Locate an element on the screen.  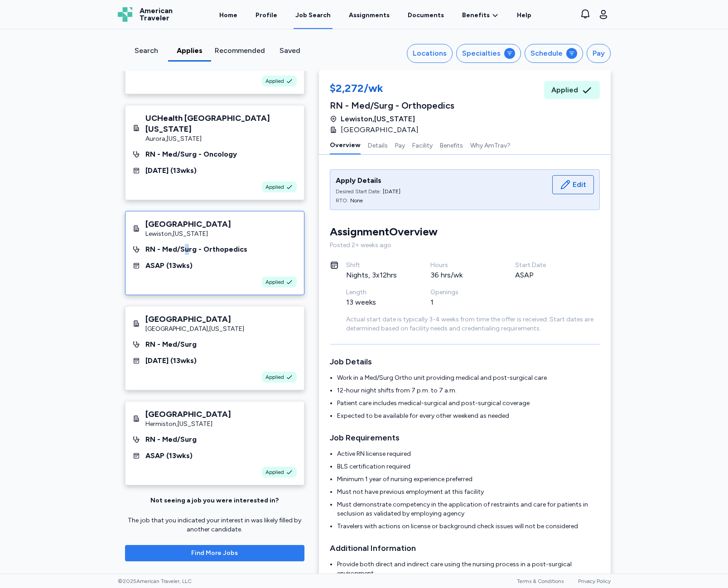
li: Active RN license required is located at coordinates (469, 454).